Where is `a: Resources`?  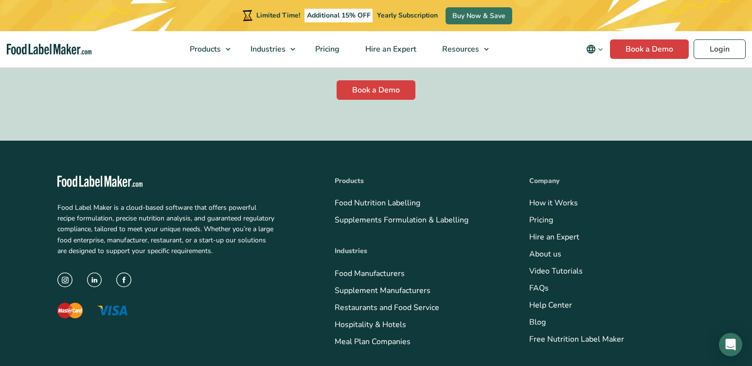 a: Resources is located at coordinates (462, 49).